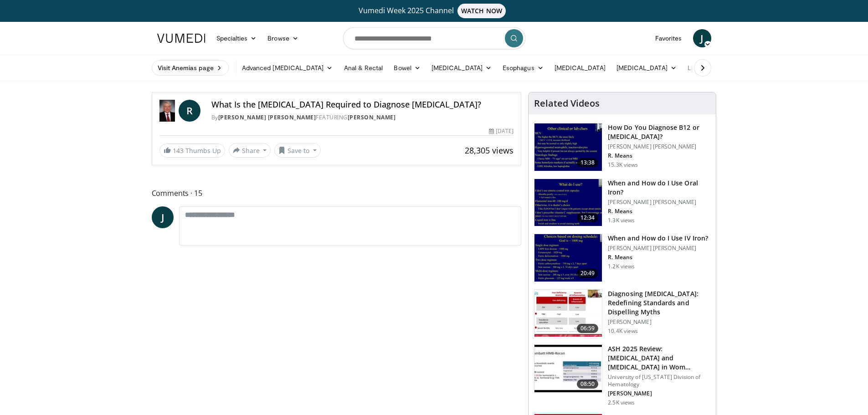  Describe the element at coordinates (659, 239) in the screenshot. I see `h3: When and How do I Use IV Iron?` at that location.